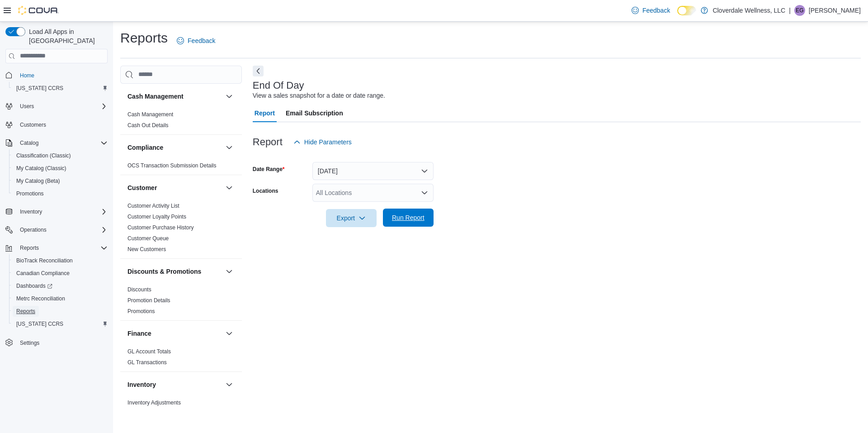 The width and height of the screenshot is (868, 433). I want to click on span: Customer Activity List, so click(153, 206).